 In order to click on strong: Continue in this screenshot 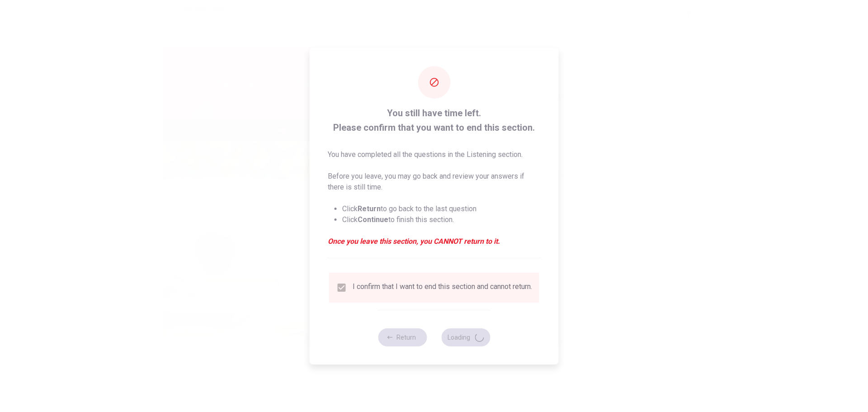, I will do `click(373, 219)`.